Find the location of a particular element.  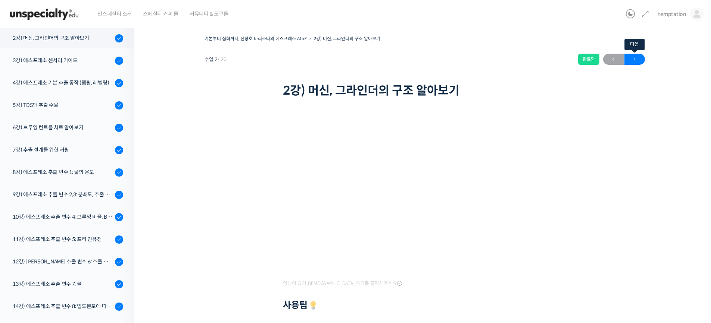

a: ←이전 is located at coordinates (613, 59).